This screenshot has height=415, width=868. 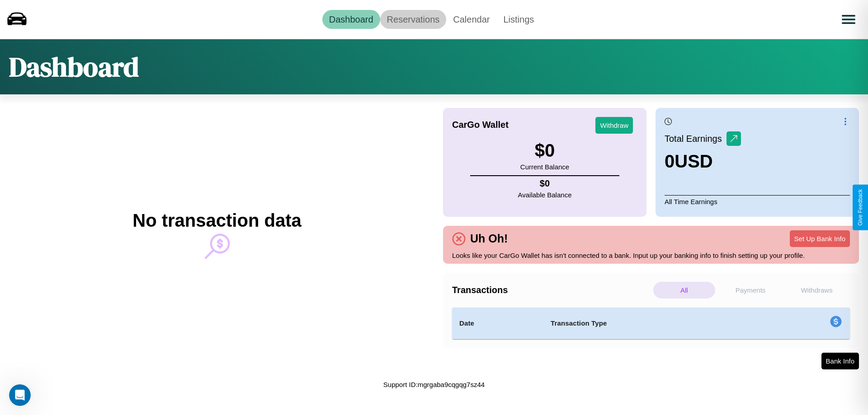 I want to click on button: Bank Info, so click(x=840, y=361).